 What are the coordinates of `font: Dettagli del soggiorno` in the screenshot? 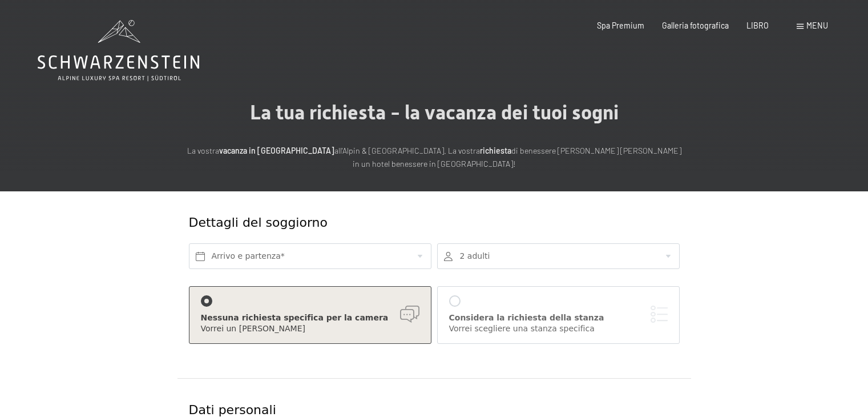 It's located at (258, 222).